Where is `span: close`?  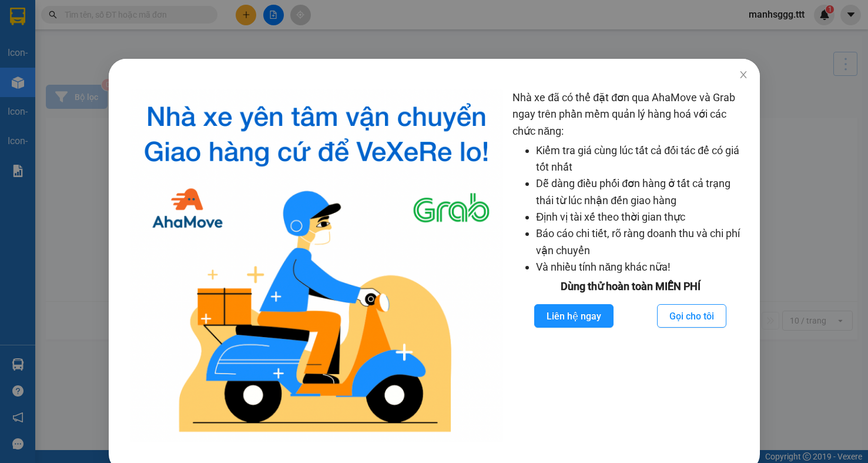
span: close is located at coordinates (743, 75).